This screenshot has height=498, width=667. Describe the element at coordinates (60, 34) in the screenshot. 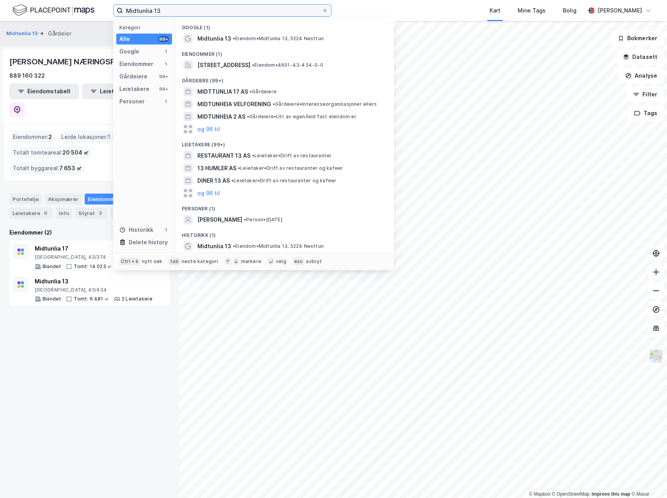

I see `div: Gårdeier` at that location.